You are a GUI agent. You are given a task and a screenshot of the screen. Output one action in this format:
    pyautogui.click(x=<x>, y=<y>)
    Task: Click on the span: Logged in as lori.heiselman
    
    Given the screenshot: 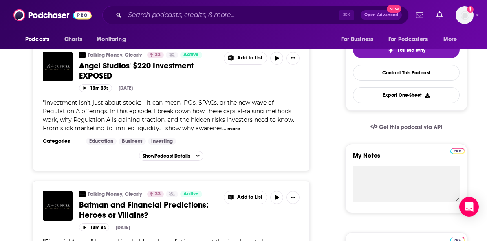 What is the action you would take?
    pyautogui.click(x=465, y=15)
    